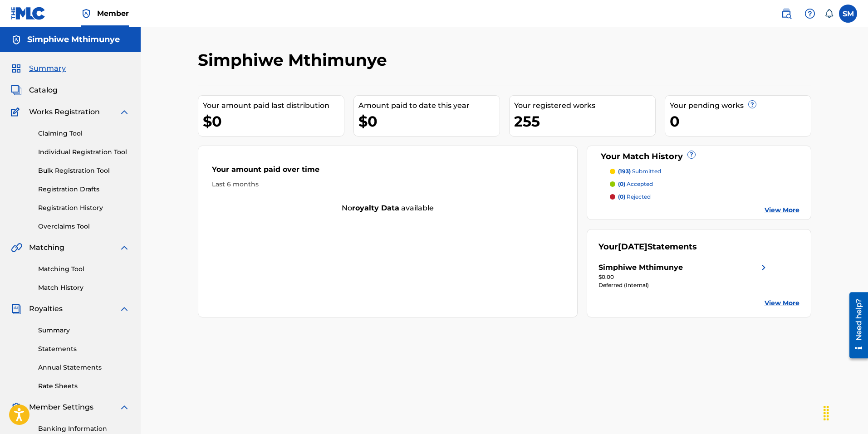  Describe the element at coordinates (64, 112) in the screenshot. I see `span: Works Registration` at that location.